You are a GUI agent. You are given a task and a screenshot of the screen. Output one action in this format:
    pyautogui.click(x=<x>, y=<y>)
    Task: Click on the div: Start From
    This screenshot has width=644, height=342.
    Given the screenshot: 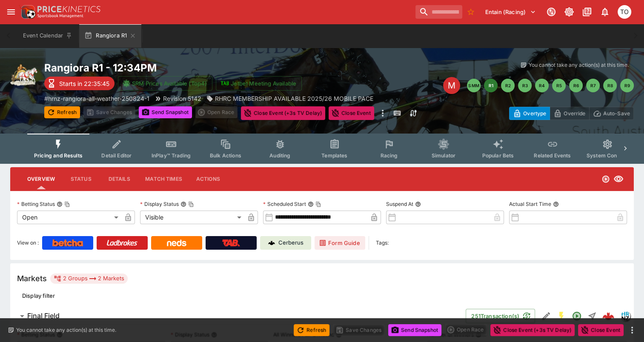 What is the action you would take?
    pyautogui.click(x=571, y=113)
    